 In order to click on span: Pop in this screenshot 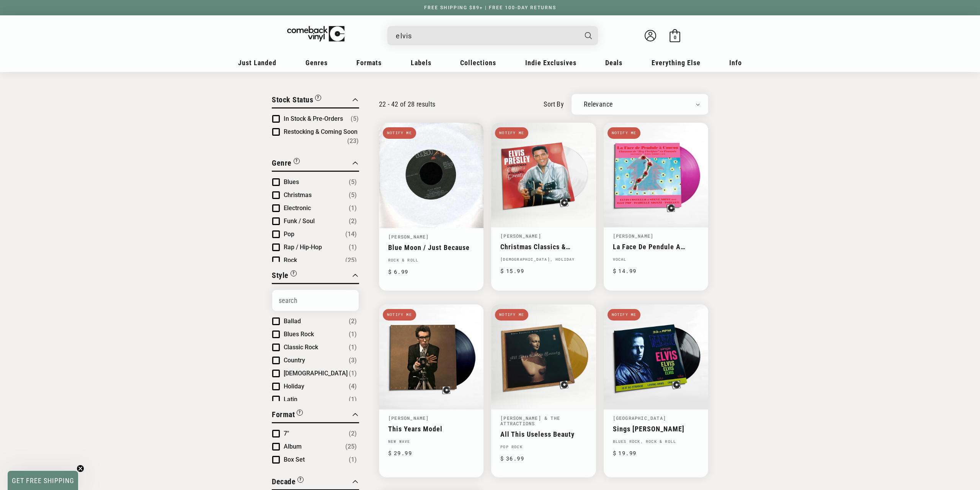, I will do `click(289, 234)`.